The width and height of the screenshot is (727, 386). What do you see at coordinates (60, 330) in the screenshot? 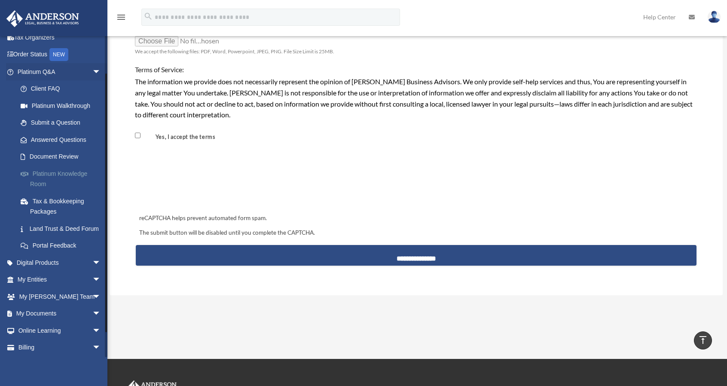
I see `a: Online Learningarrow_drop_down` at bounding box center [60, 330].